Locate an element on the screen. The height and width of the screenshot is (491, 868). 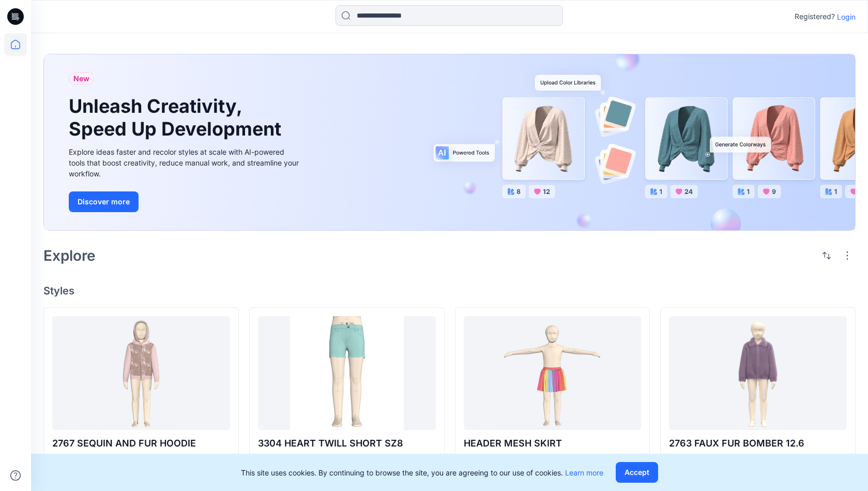
p: HEADER MESH SKIRT is located at coordinates (553, 443).